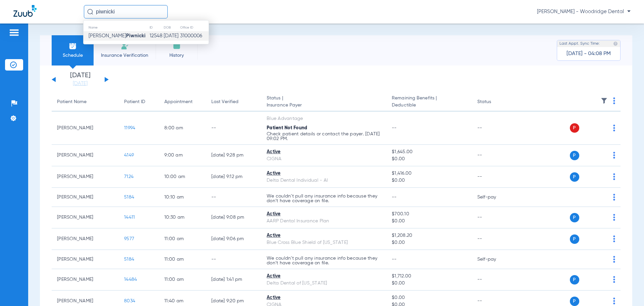 Image resolution: width=644 pixels, height=306 pixels. What do you see at coordinates (324, 105) in the screenshot?
I see `span: Insurance Payer` at bounding box center [324, 105].